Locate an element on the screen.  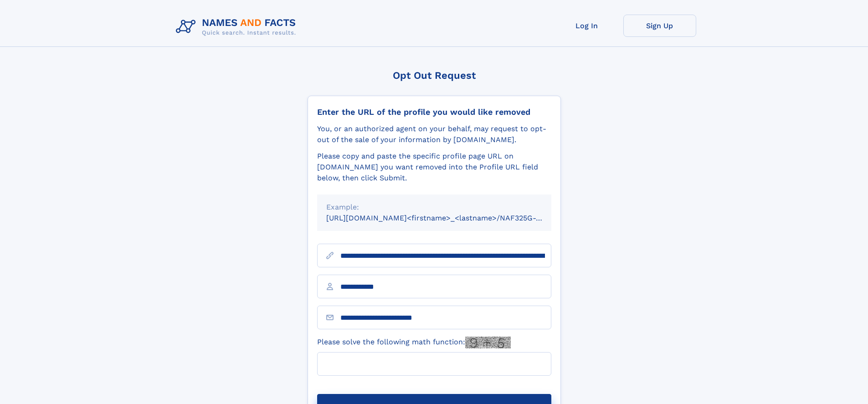
div: Example: is located at coordinates (434, 207).